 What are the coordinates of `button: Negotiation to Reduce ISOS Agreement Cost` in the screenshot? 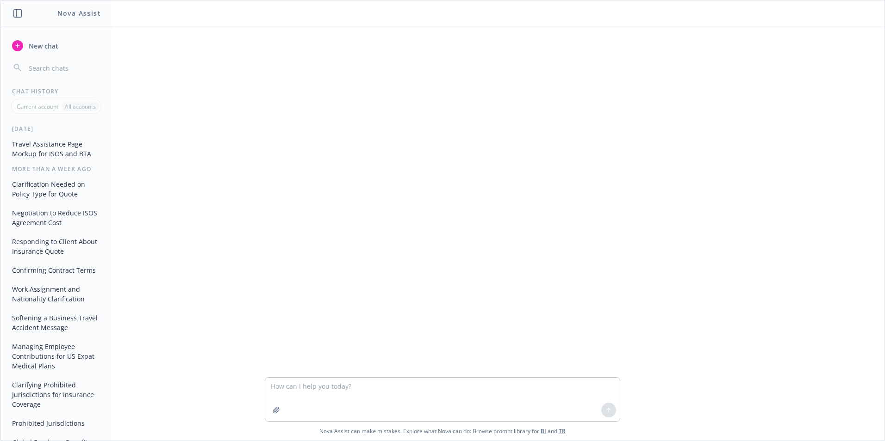 It's located at (56, 218).